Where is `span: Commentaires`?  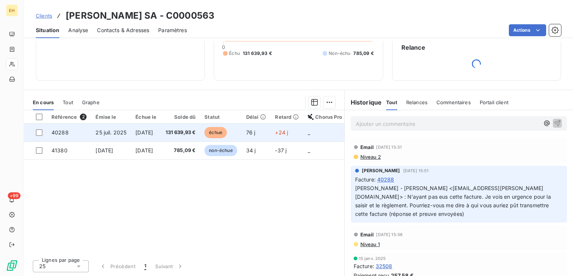
span: Commentaires is located at coordinates (454, 102).